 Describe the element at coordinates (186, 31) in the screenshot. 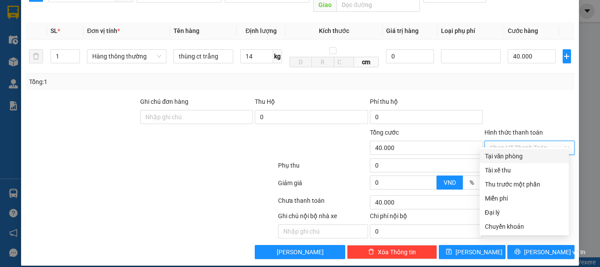

I see `span: Tên hàng` at that location.